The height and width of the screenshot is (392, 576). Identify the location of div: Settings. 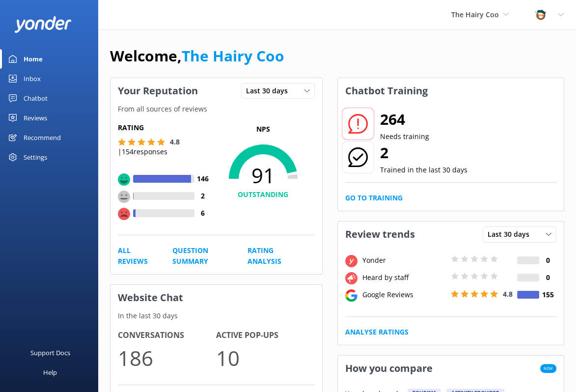
(35, 158).